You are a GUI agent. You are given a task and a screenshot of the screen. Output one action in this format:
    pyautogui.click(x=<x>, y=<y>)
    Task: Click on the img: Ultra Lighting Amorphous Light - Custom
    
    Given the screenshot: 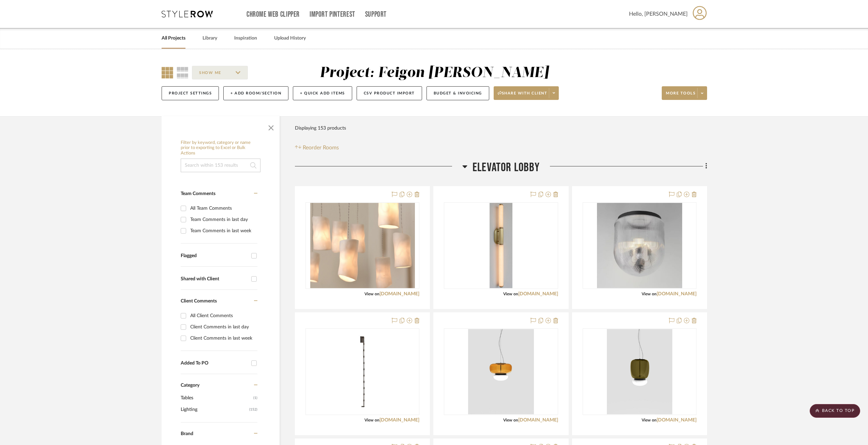 What is the action you would take?
    pyautogui.click(x=362, y=245)
    